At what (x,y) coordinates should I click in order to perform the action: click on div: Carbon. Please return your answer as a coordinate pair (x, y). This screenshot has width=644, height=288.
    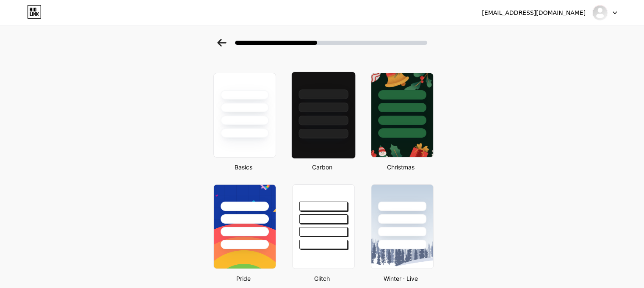
    Looking at the image, I should click on (322, 167).